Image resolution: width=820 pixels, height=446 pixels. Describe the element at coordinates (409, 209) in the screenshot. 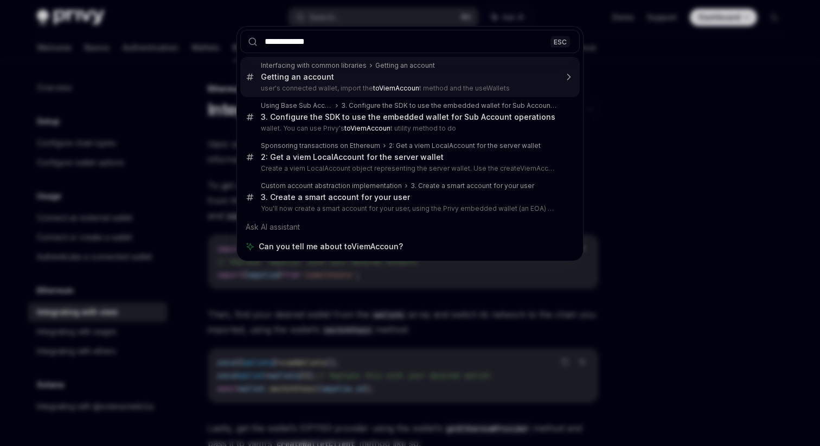

I see `p: You'll now create a smart account for your user, using the Privy embedded wallet (an EOA) as the sig` at that location.